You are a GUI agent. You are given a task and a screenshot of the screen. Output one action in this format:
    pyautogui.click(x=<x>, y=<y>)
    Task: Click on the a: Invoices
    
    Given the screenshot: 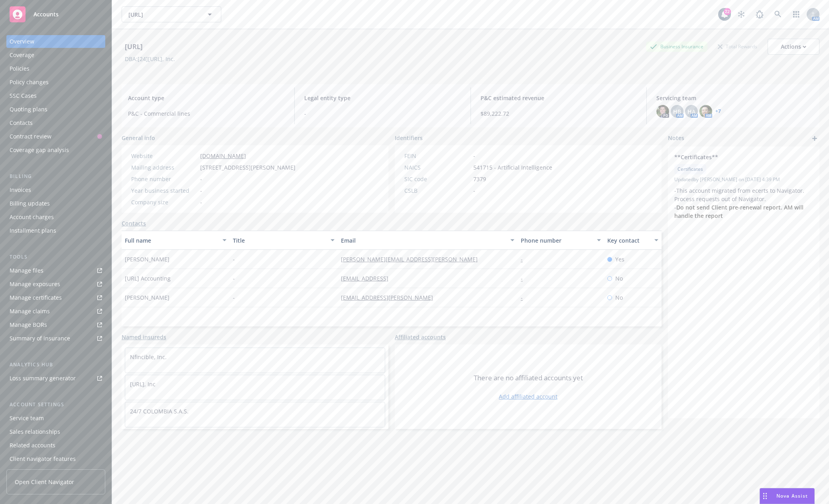 What is the action you would take?
    pyautogui.click(x=56, y=190)
    